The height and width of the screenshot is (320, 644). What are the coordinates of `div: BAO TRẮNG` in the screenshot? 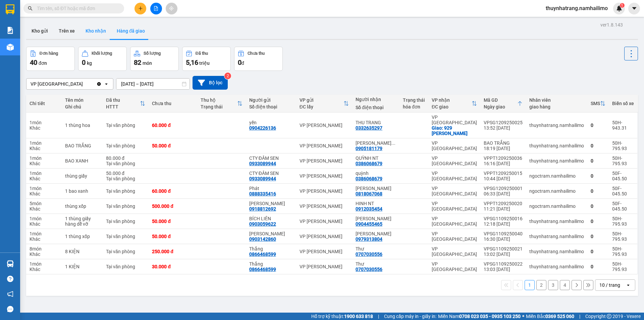 It's located at (82, 146).